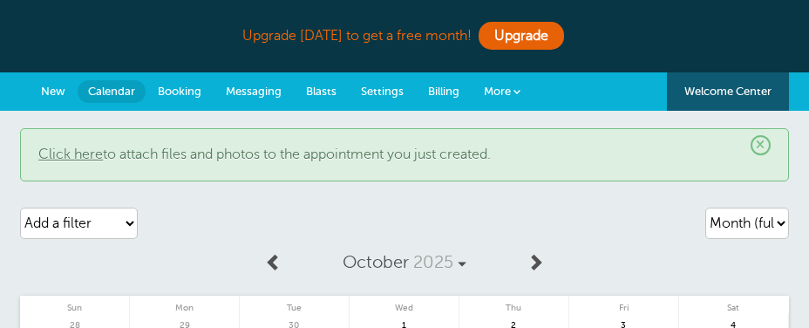 The image size is (809, 328). Describe the element at coordinates (254, 91) in the screenshot. I see `span: Messaging` at that location.